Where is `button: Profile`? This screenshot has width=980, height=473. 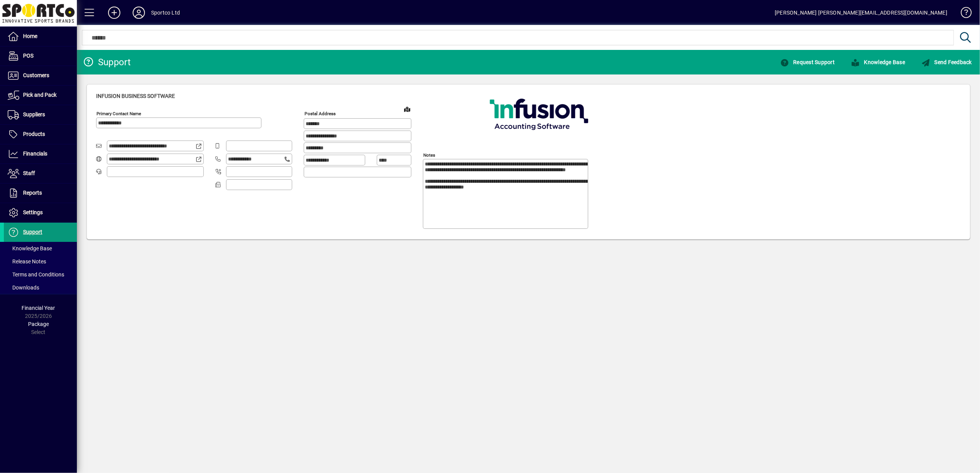 button: Profile is located at coordinates (139, 13).